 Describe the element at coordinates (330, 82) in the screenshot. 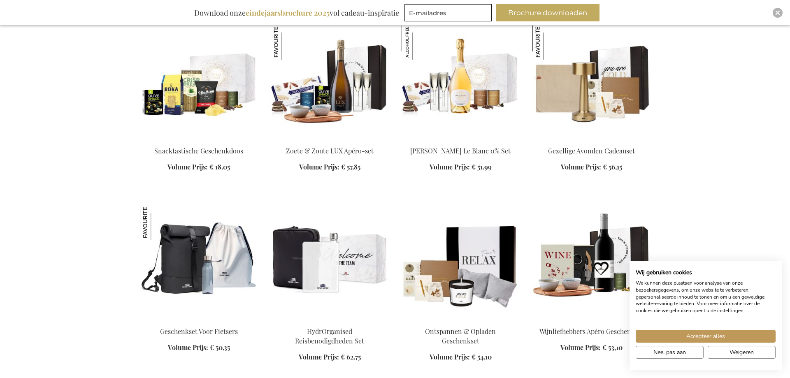

I see `img: Sweet & Salty LUXury Apéro Set` at that location.